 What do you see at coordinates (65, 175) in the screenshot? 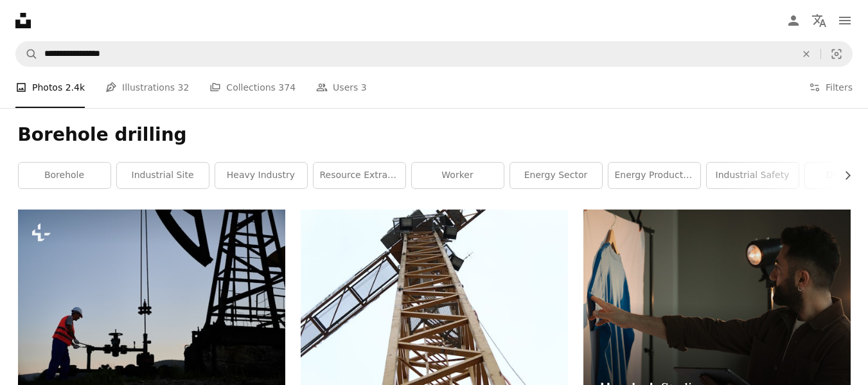
I see `a: borehole` at bounding box center [65, 175].